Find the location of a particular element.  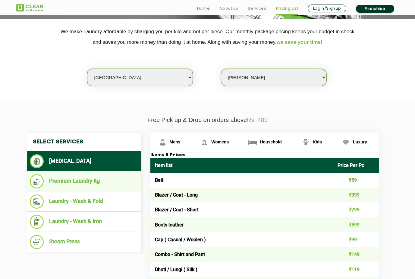

td: Blazer / Coat - Long is located at coordinates (242, 194).